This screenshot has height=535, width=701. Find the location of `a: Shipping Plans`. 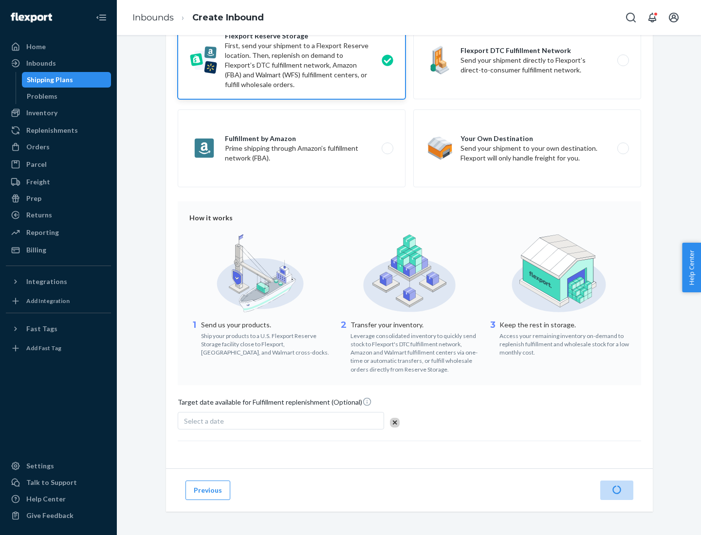

a: Shipping Plans is located at coordinates (67, 80).